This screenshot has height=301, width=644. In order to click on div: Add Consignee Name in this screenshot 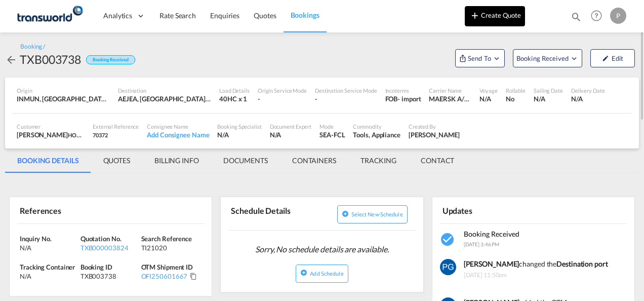, I will do `click(178, 135)`.